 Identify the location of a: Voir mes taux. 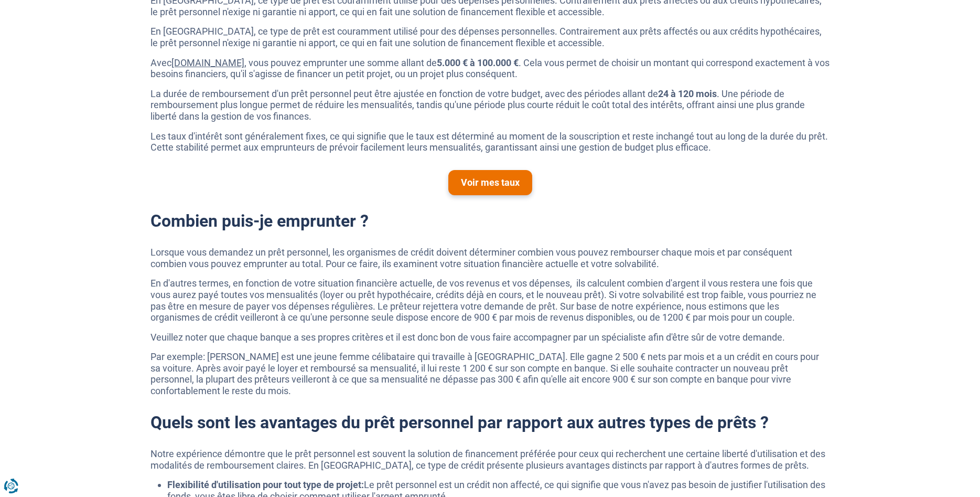
(490, 183).